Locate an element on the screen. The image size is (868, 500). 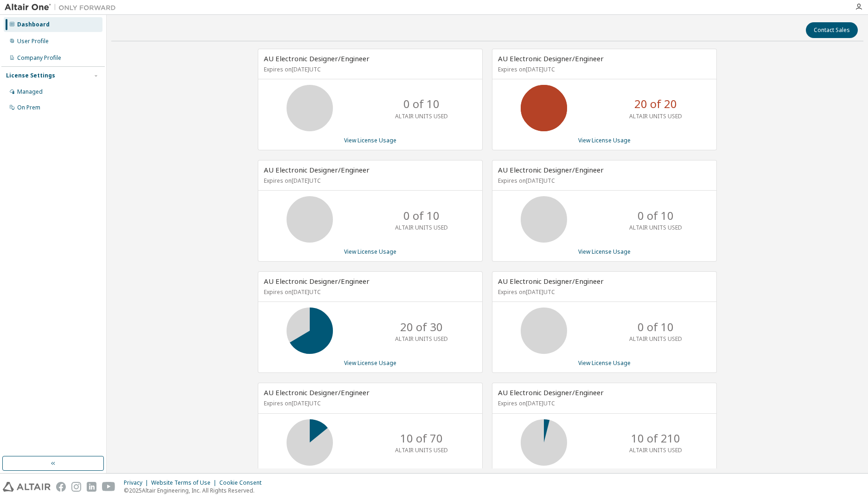
div: Managed is located at coordinates (30, 92).